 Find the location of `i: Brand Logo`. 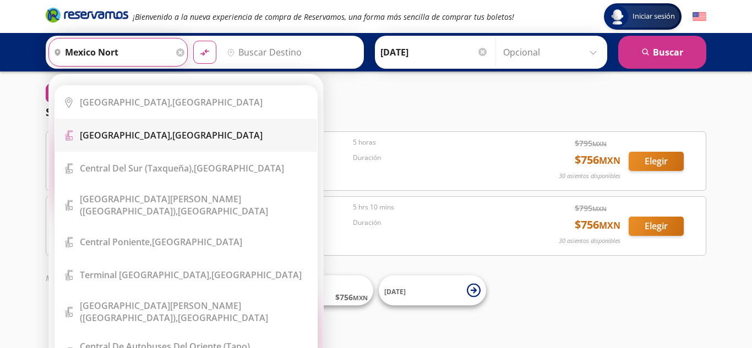

i: Brand Logo is located at coordinates (87, 15).